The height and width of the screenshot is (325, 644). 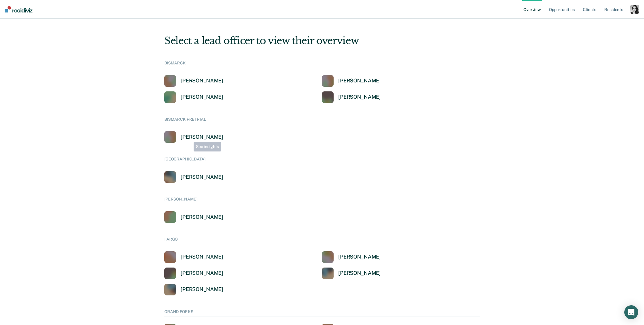 I want to click on div: BISMARCK PRETRIAL, so click(x=322, y=121).